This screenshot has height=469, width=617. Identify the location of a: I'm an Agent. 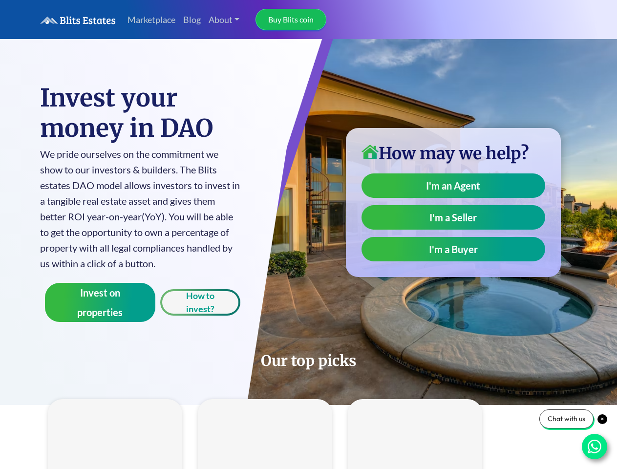
(453, 186).